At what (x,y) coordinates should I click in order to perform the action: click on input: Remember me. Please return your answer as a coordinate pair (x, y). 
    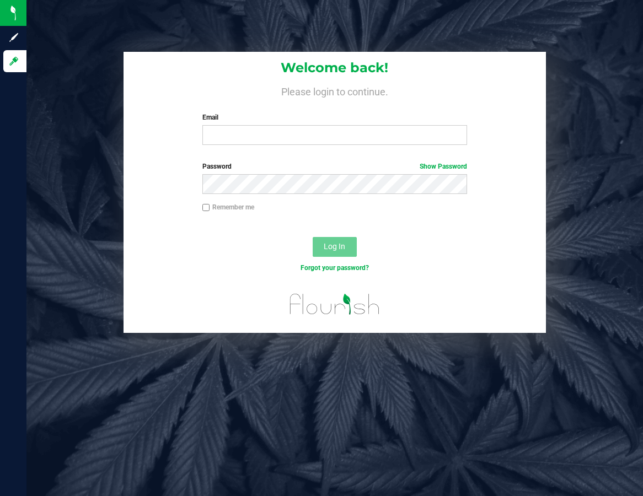
    Looking at the image, I should click on (206, 208).